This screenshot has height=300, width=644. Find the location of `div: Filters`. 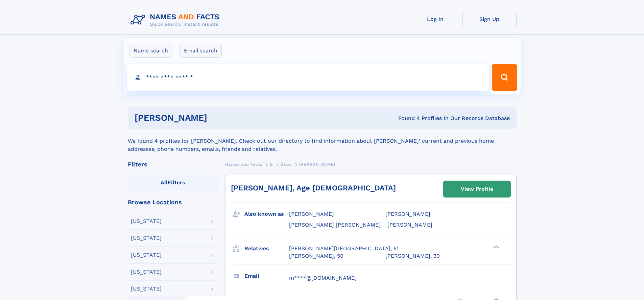

div: Filters is located at coordinates (173, 164).